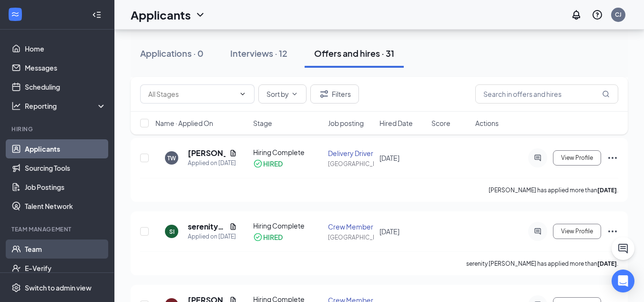  Describe the element at coordinates (259, 53) in the screenshot. I see `div: Interviews · 12` at that location.